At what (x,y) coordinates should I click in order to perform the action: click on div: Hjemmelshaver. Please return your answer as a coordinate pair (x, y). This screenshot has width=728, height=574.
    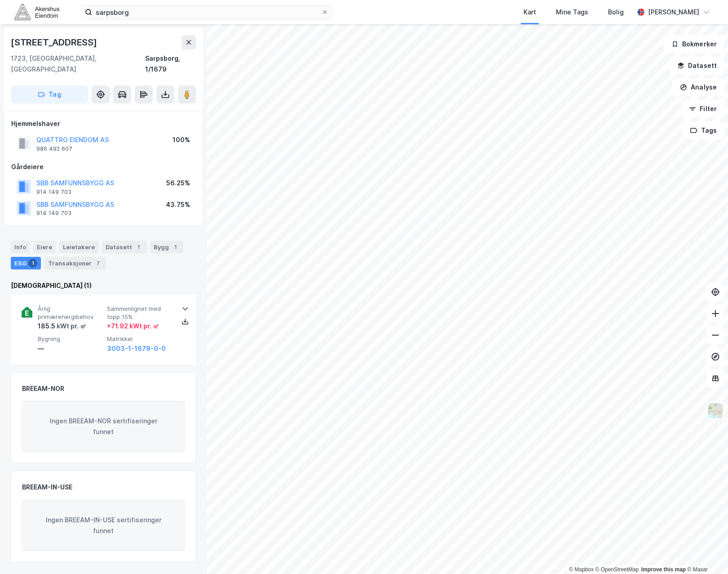
    Looking at the image, I should click on (104, 123).